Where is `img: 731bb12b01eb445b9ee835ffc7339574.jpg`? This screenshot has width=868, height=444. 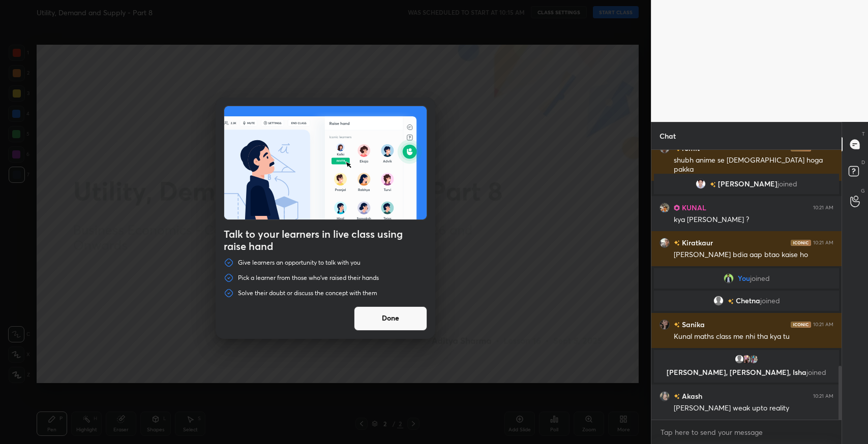 img: 731bb12b01eb445b9ee835ffc7339574.jpg is located at coordinates (665, 396).